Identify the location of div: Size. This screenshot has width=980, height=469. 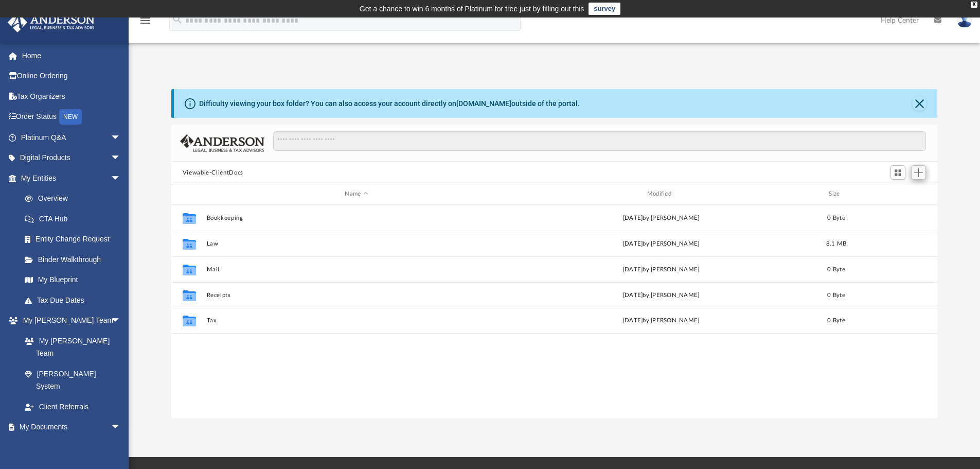
(836, 194).